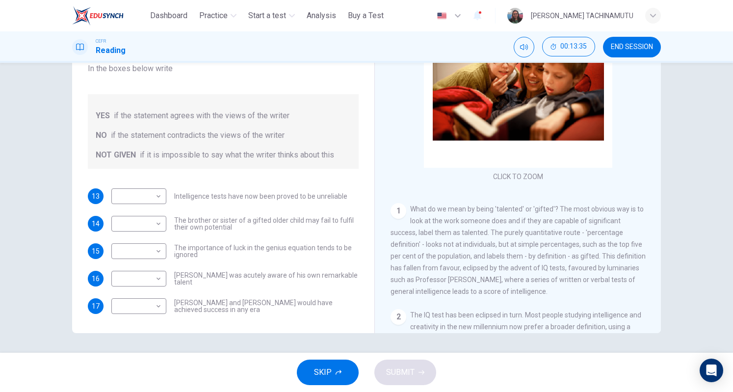  Describe the element at coordinates (202, 116) in the screenshot. I see `span: if the statement agrees with the views of the writer` at that location.